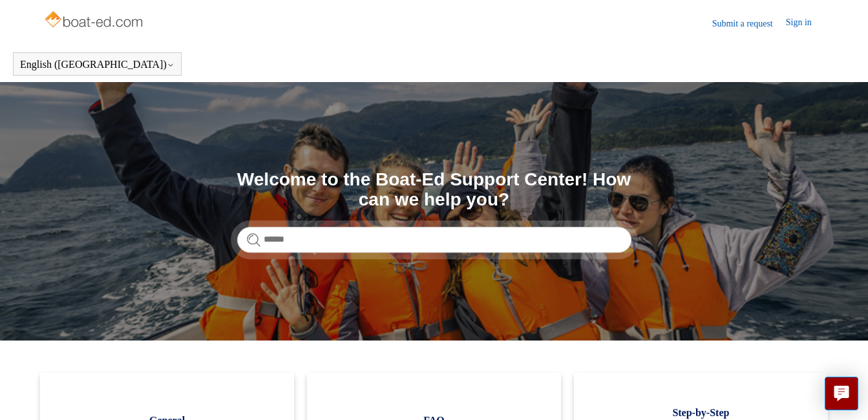 The width and height of the screenshot is (868, 420). What do you see at coordinates (841, 393) in the screenshot?
I see `button: Live chat` at bounding box center [841, 393].